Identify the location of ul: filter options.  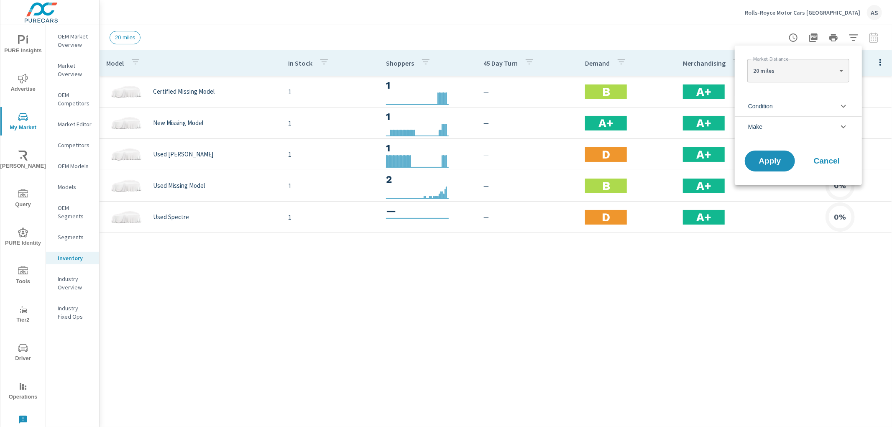
(798, 116).